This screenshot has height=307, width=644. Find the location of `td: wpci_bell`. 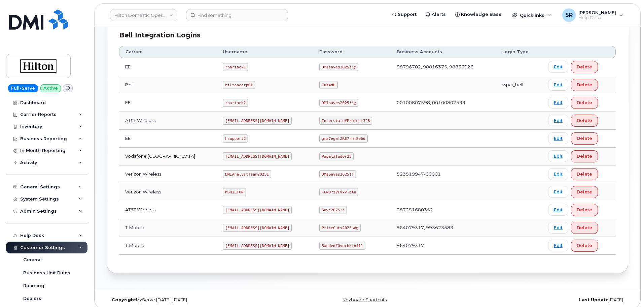

td: wpci_bell is located at coordinates (520, 85).